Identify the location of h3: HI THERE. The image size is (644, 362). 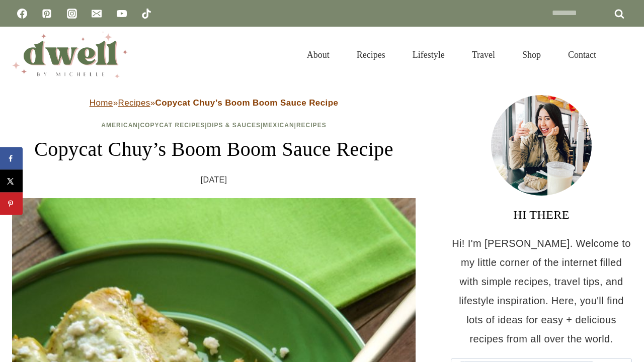
(541, 215).